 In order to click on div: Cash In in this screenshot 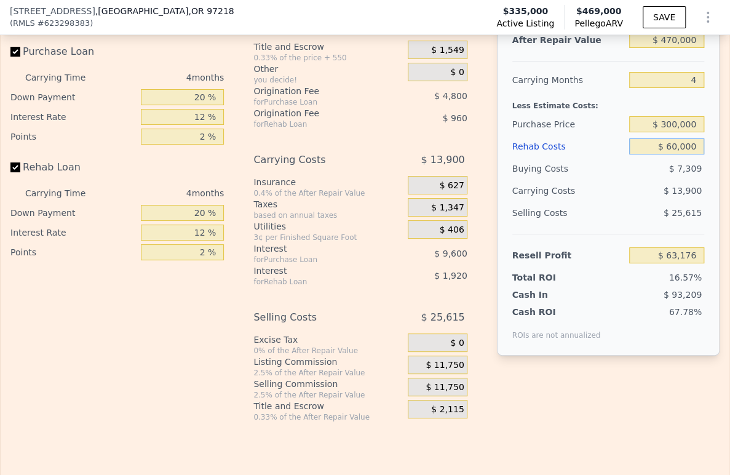, I will do `click(547, 295)`.